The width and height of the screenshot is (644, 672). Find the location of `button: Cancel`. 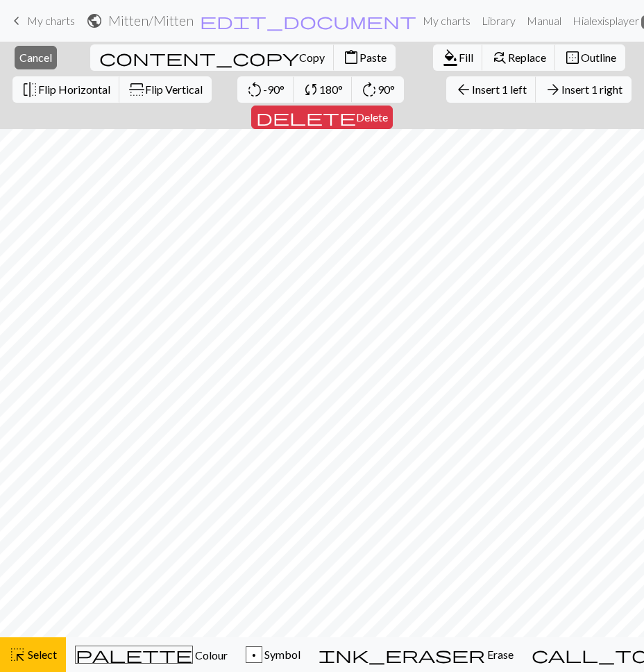

button: Cancel is located at coordinates (35, 58).